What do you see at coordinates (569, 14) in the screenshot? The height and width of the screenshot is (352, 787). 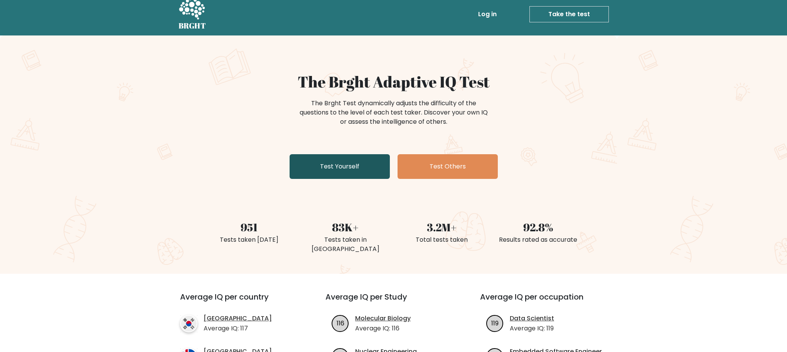 I see `a: Take the test` at bounding box center [569, 14].